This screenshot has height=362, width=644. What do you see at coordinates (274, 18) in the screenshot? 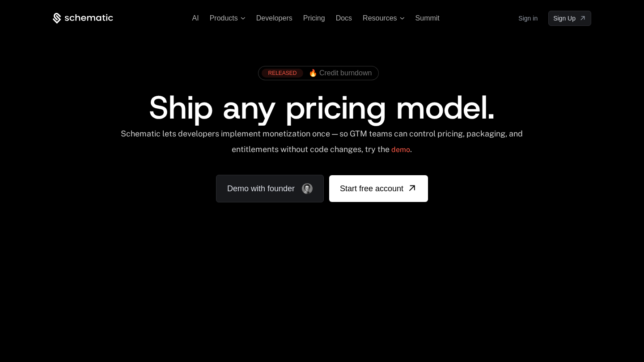
I see `a: Developers` at bounding box center [274, 18].